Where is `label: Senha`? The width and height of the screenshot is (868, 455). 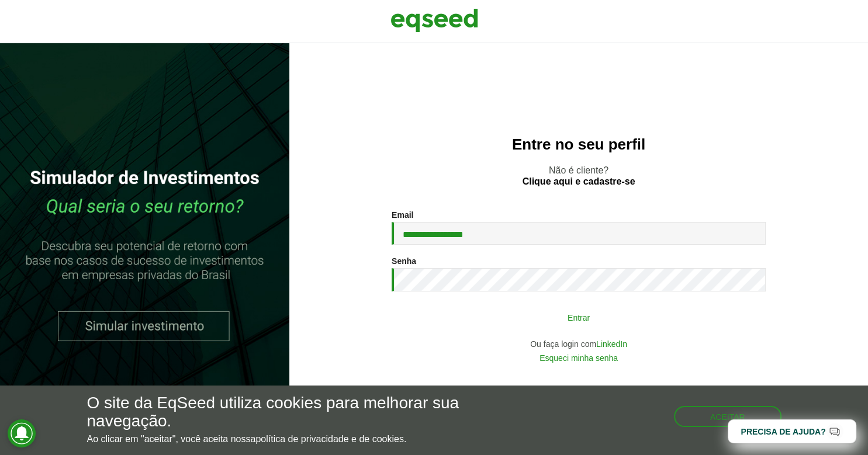 label: Senha is located at coordinates (404, 261).